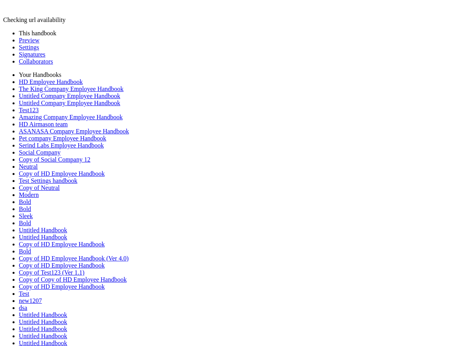  What do you see at coordinates (51, 272) in the screenshot?
I see `a: Copy of Test123 (Ver 1.1)` at bounding box center [51, 272].